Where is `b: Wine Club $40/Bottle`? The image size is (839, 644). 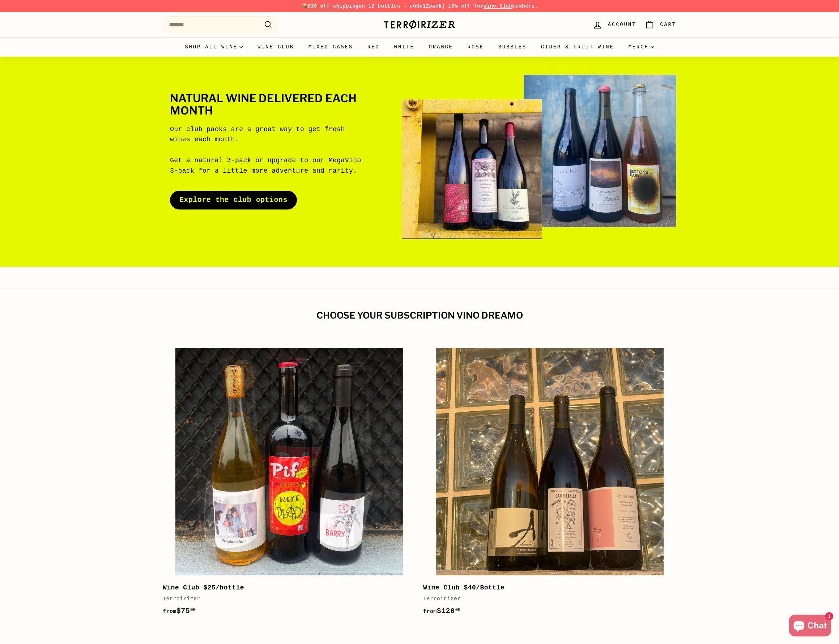
b: Wine Club $40/Bottle is located at coordinates (463, 588).